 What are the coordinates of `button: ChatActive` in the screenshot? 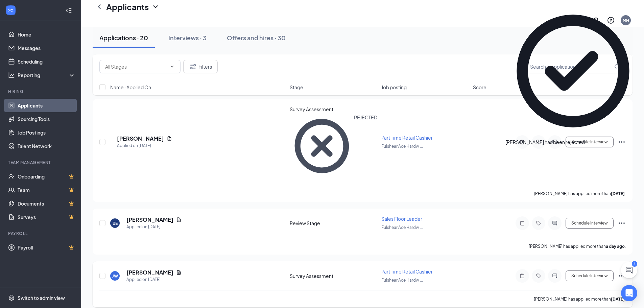 It's located at (630, 270).